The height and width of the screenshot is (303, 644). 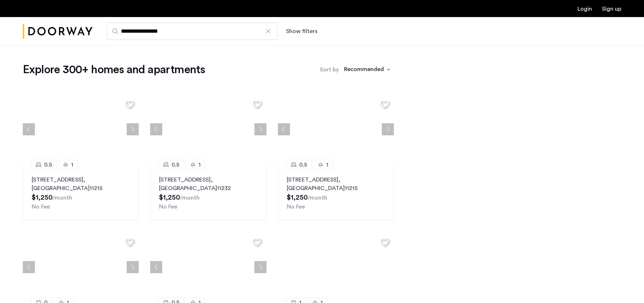 I want to click on ng-select: sort-apartment, so click(x=367, y=70).